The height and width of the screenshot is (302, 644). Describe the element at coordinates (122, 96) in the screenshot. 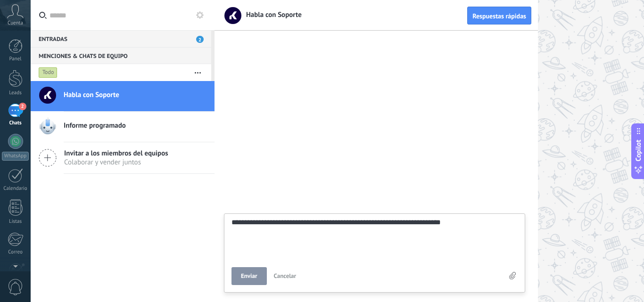

I see `a: Habla con Soporte` at that location.